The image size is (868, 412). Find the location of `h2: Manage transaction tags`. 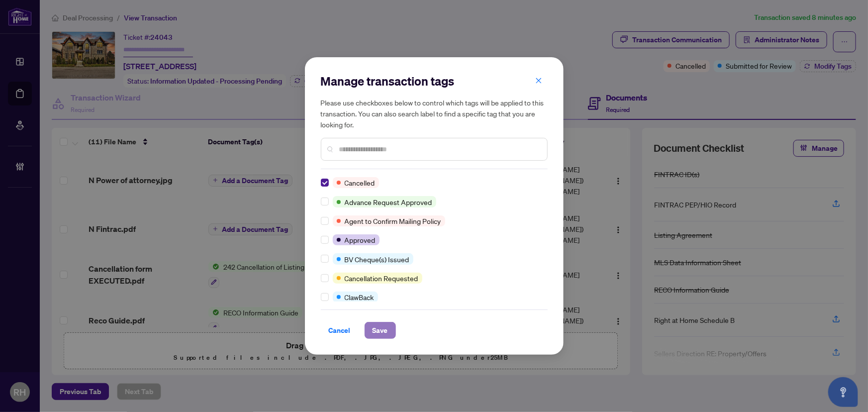

h2: Manage transaction tags is located at coordinates (434, 81).